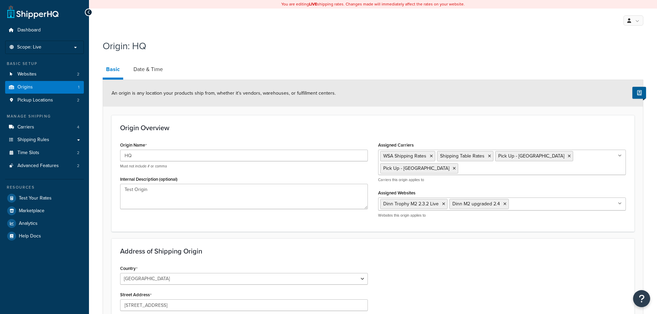 The width and height of the screenshot is (657, 314). Describe the element at coordinates (313, 4) in the screenshot. I see `b: LIVE` at that location.